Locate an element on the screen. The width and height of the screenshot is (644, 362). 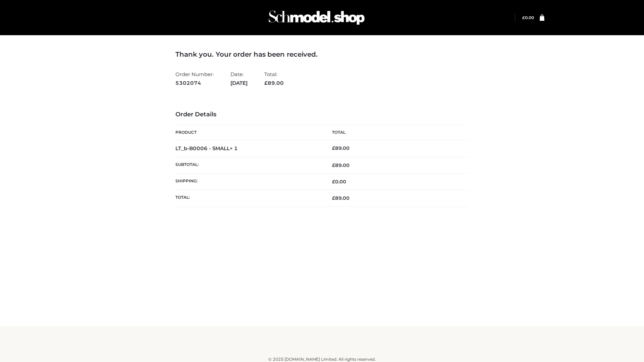
a: £0.00 is located at coordinates (528, 18).